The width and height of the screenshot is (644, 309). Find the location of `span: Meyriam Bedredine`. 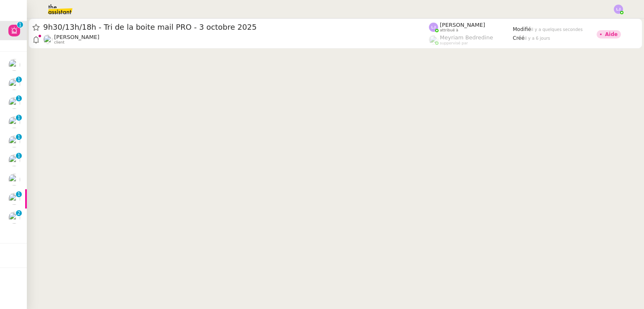

span: Meyriam Bedredine is located at coordinates (466, 37).